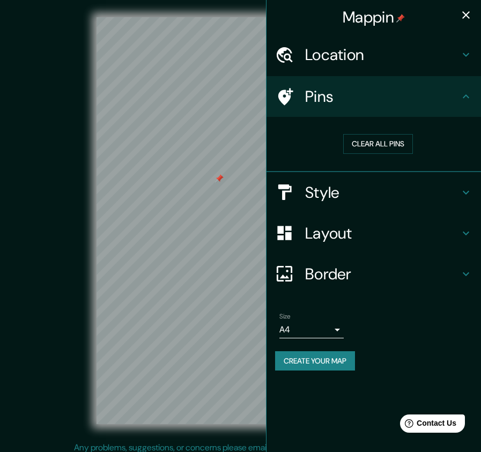 The height and width of the screenshot is (452, 481). Describe the element at coordinates (374, 17) in the screenshot. I see `h4: Mappin` at that location.